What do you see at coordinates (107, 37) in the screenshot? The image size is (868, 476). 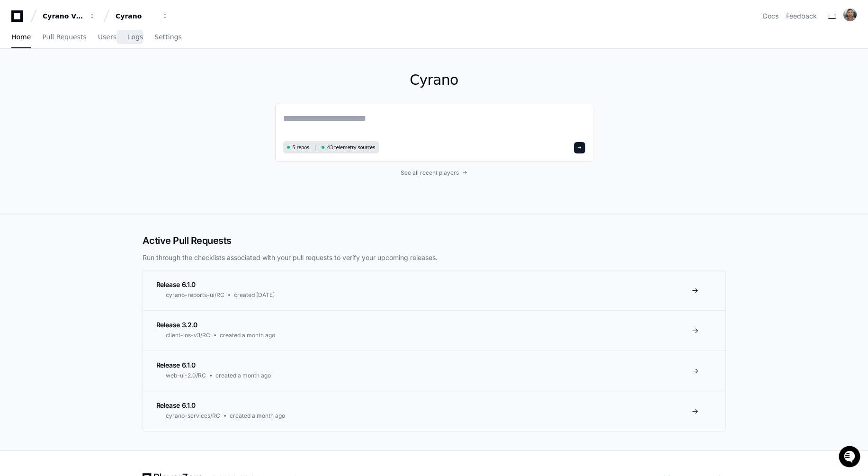 I see `a: Users` at bounding box center [107, 37].